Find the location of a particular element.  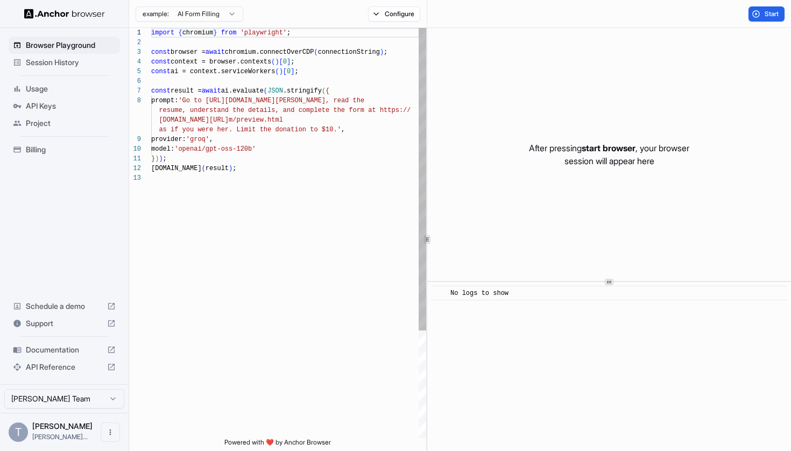

span: tony@glidepath.studio is located at coordinates (60, 437).